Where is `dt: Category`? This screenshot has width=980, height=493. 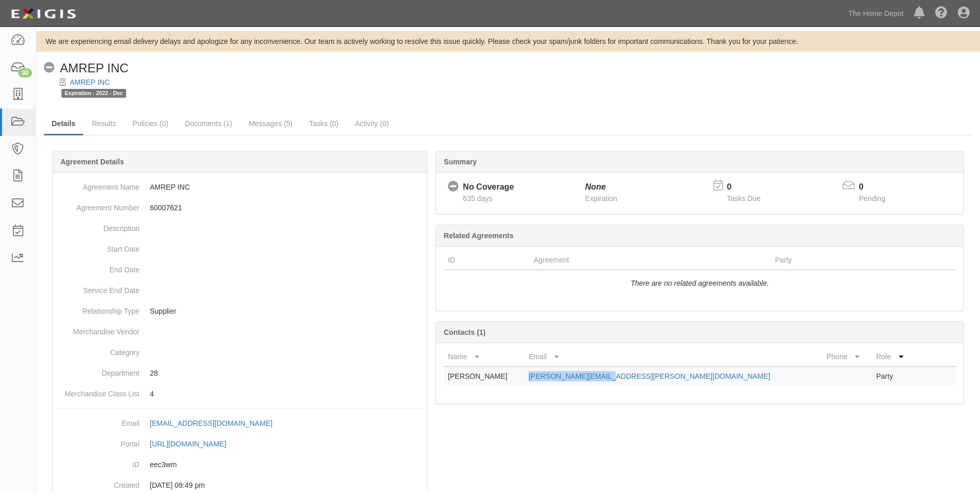 dt: Category is located at coordinates (98, 349).